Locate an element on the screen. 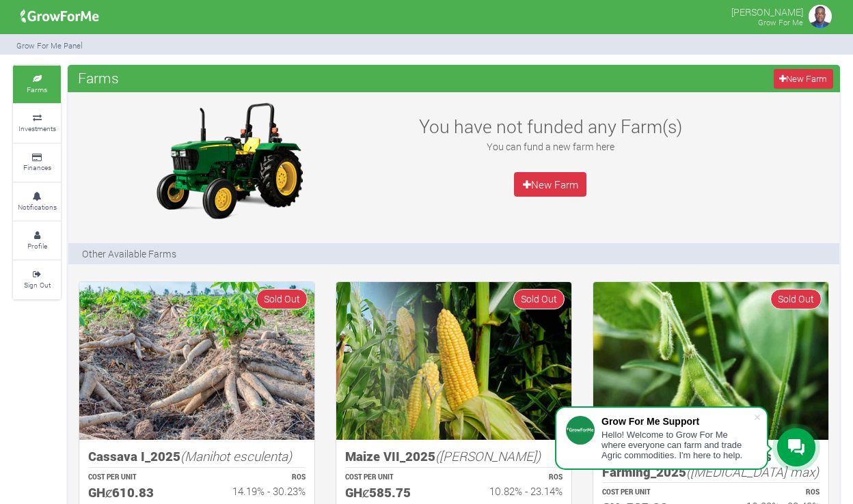 This screenshot has height=504, width=853. h3: You have not funded any Farm(s) is located at coordinates (550, 126).